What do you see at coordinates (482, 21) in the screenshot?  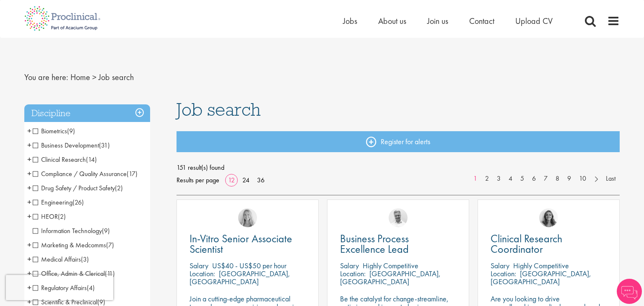 I see `span: Contact` at bounding box center [482, 21].